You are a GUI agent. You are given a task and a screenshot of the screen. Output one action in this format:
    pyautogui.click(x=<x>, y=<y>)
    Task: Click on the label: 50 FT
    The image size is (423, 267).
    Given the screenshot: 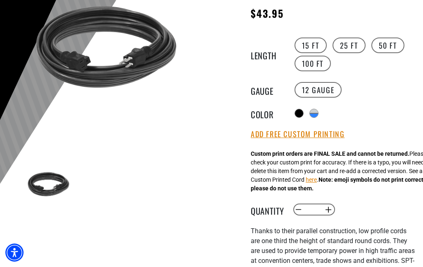 What is the action you would take?
    pyautogui.click(x=387, y=45)
    